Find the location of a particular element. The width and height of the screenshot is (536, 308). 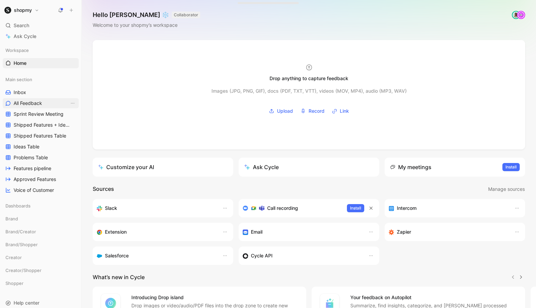

div: My meetings is located at coordinates (411, 167).